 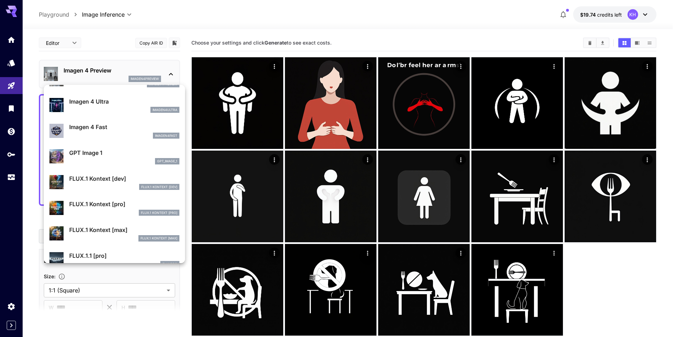 I want to click on div: FLUX.1.1 [pro]fluxpro, so click(x=114, y=259).